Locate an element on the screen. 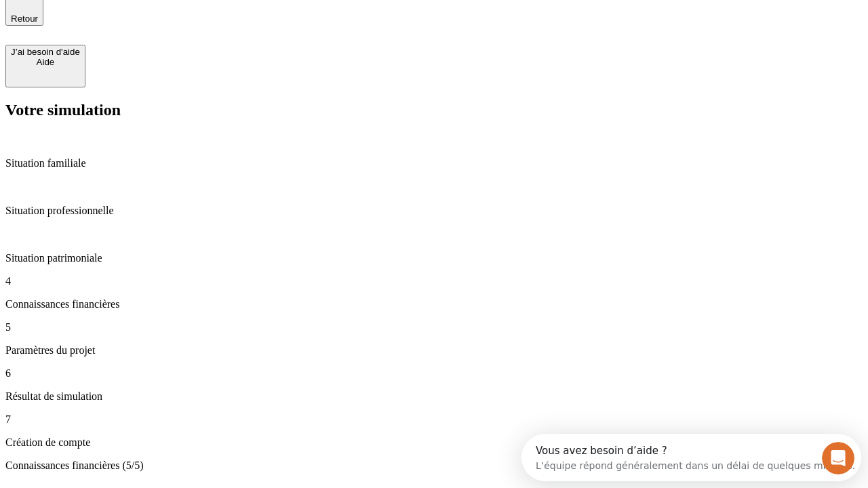 The width and height of the screenshot is (868, 488). span: Retour is located at coordinates (24, 18).